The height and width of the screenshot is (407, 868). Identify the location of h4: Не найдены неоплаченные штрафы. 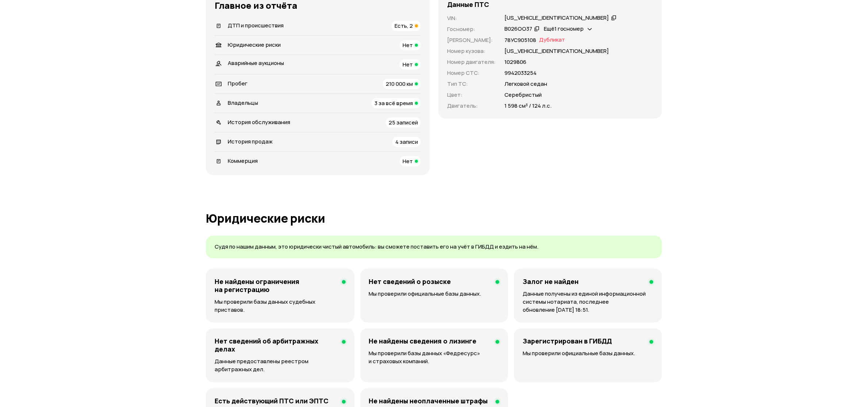
(428, 401).